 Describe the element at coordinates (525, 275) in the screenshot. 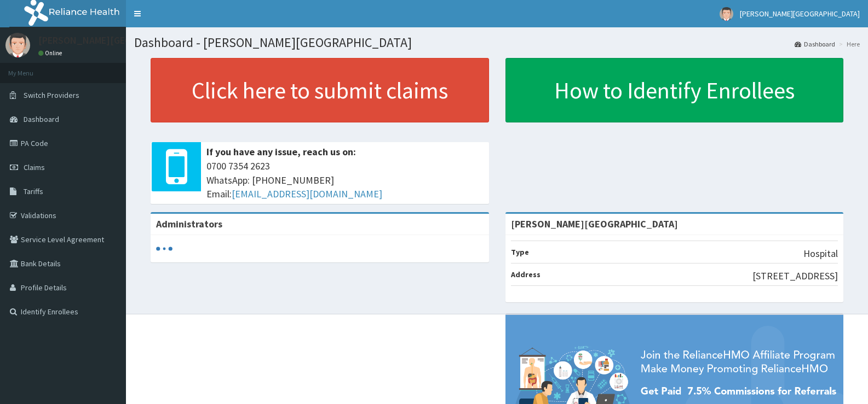

I see `b: Address` at that location.